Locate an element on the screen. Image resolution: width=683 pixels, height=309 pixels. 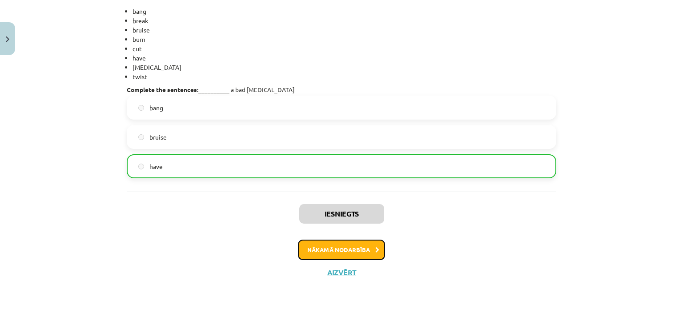
span: have is located at coordinates (156, 166).